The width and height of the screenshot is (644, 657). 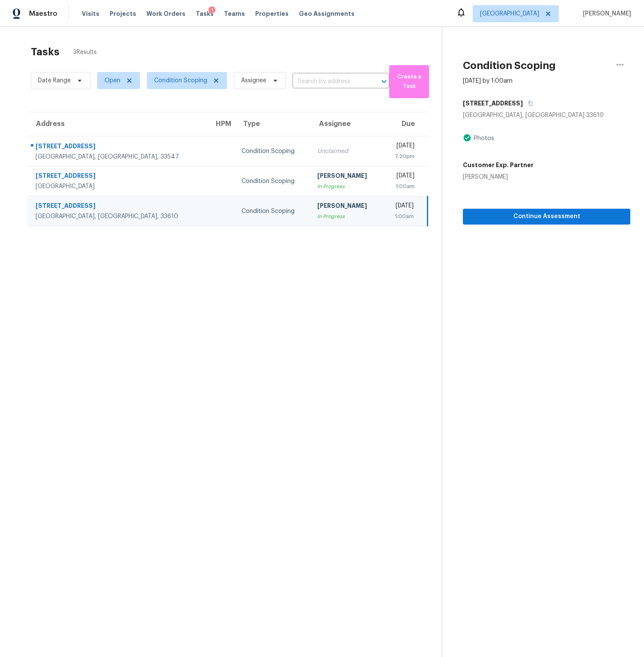 What do you see at coordinates (483, 138) in the screenshot?
I see `div: Photos` at bounding box center [483, 138].